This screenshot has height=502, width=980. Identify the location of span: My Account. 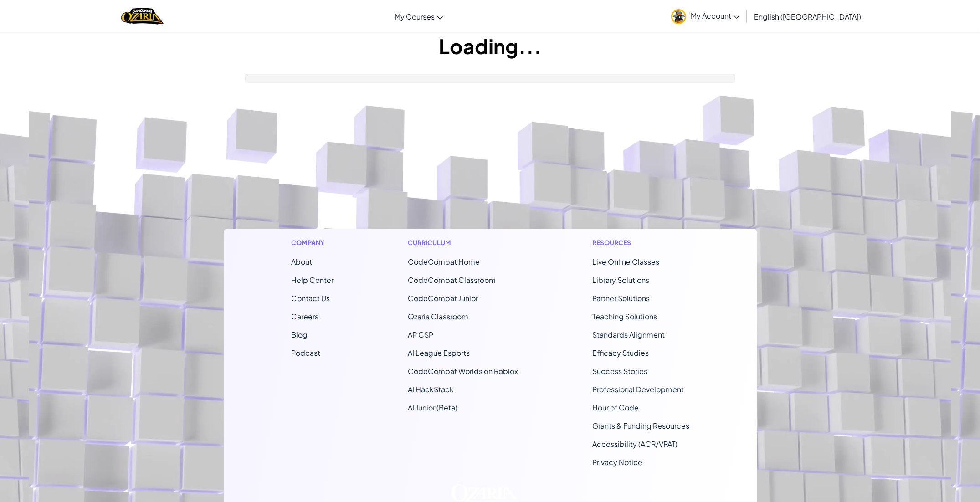
(715, 16).